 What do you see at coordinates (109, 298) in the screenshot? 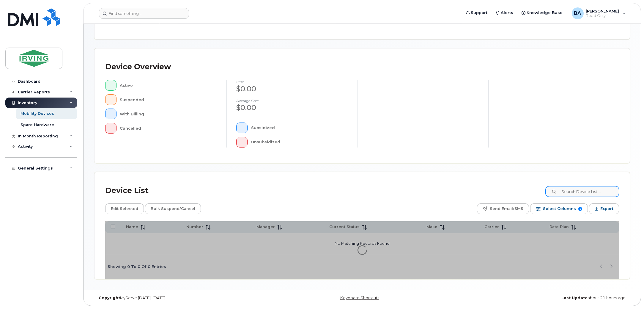
I see `strong: Copyright` at bounding box center [109, 298].